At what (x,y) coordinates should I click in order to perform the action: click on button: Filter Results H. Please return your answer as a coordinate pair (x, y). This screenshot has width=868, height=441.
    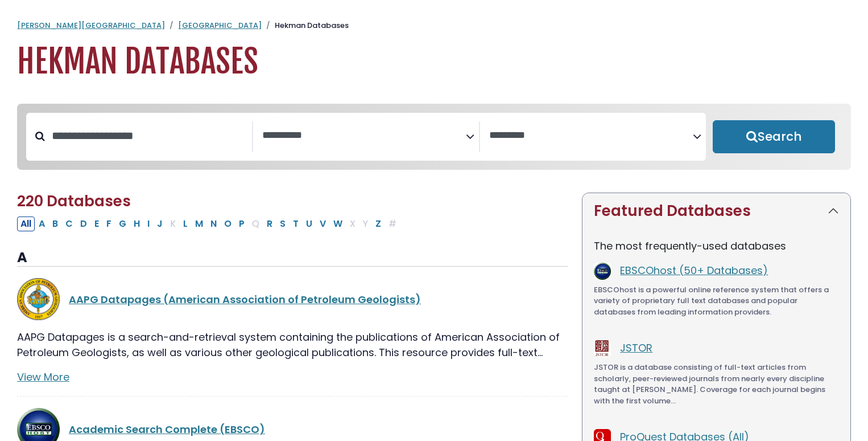
    Looking at the image, I should click on (137, 223).